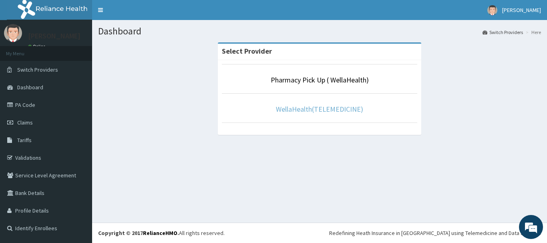 The width and height of the screenshot is (547, 243). Describe the element at coordinates (319, 31) in the screenshot. I see `h1: Dashboard` at that location.